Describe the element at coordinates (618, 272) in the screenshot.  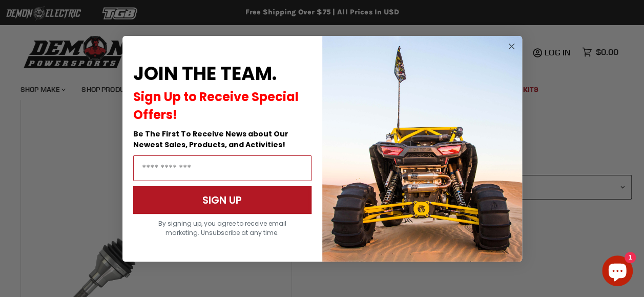
I see `inbox-online-store-chat: Shopify online store chat` at that location.